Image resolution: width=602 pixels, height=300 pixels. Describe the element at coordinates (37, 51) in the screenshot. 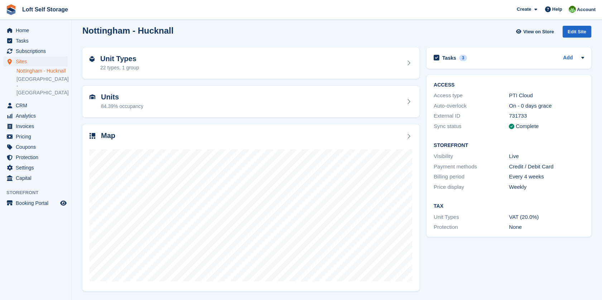

I see `span: Subscriptions` at that location.